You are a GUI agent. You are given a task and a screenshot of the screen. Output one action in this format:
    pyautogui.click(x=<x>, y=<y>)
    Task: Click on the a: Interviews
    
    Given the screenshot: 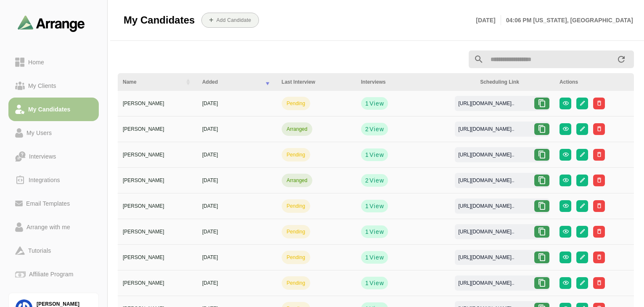 What is the action you would take?
    pyautogui.click(x=54, y=157)
    